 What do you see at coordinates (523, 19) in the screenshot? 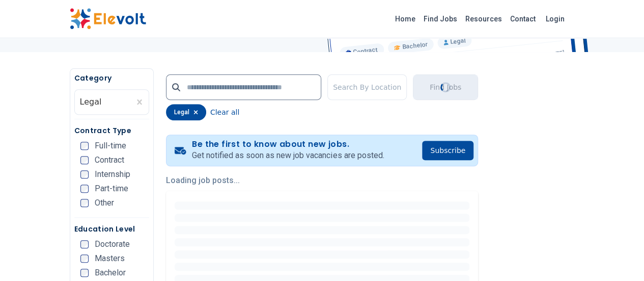
I see `a: Contact` at bounding box center [523, 19].